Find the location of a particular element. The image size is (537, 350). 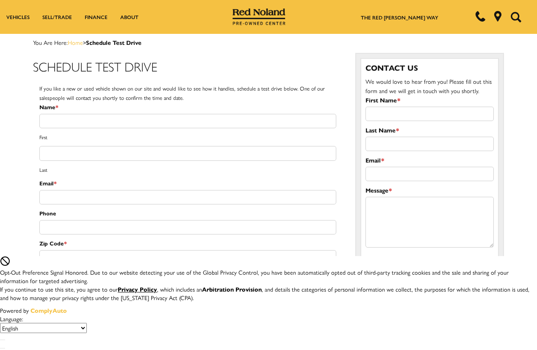

label: Phone is located at coordinates (47, 213).